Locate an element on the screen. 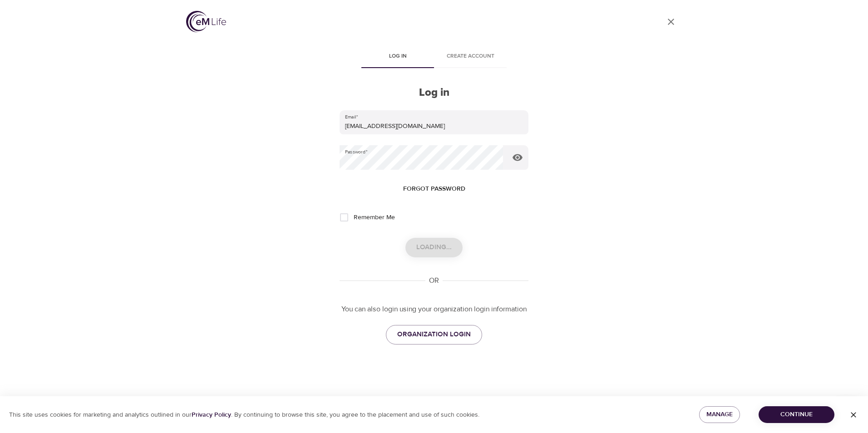 This screenshot has height=433, width=868. button: Forgot password is located at coordinates (434, 189).